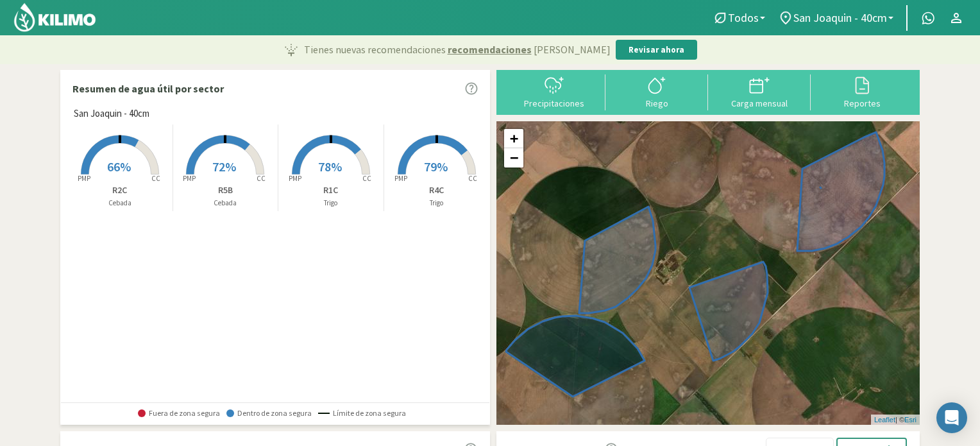  What do you see at coordinates (656, 50) in the screenshot?
I see `p: Revisar ahora` at bounding box center [656, 50].